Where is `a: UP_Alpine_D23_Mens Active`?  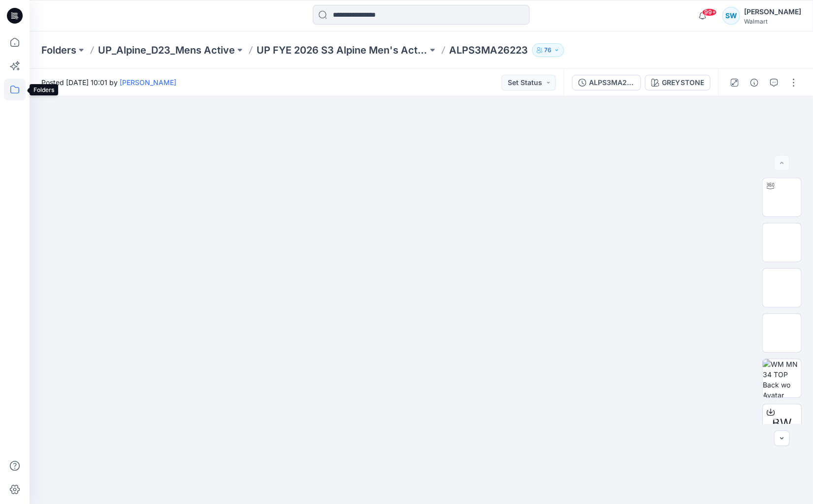
a: UP_Alpine_D23_Mens Active is located at coordinates (166, 51).